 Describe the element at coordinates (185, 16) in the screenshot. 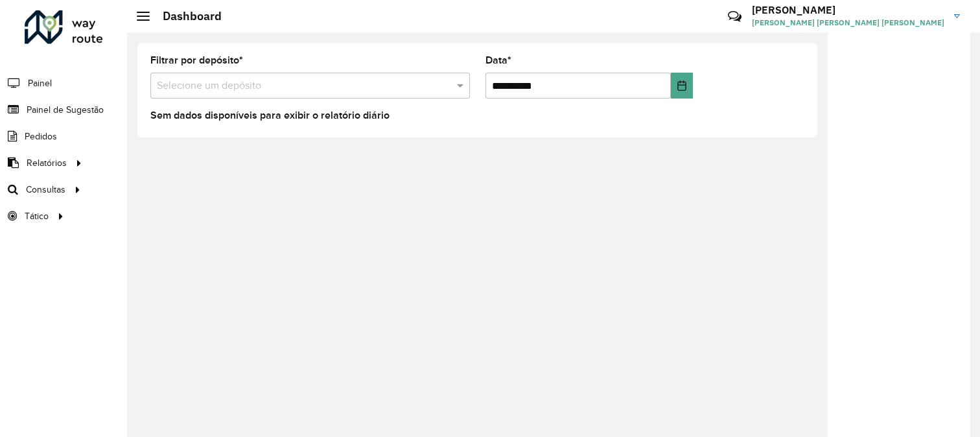

I see `h2: Dashboard` at that location.